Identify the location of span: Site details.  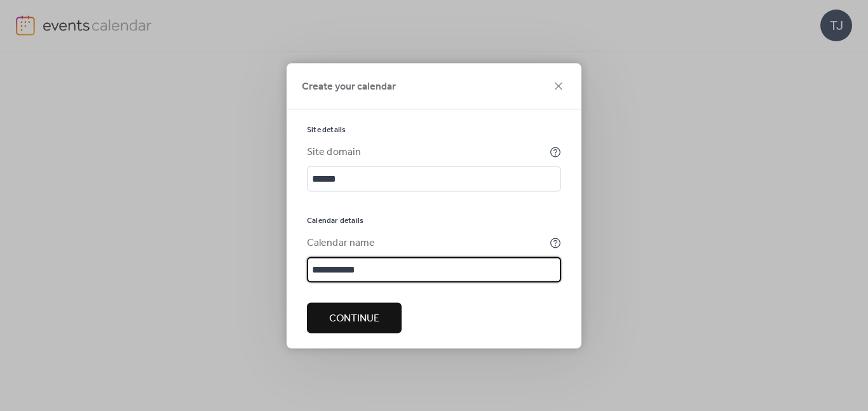
(326, 130).